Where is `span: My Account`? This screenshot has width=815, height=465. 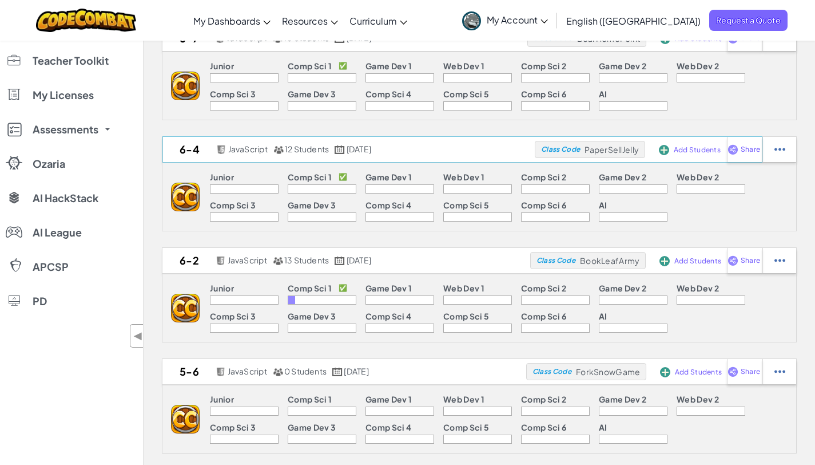
span: My Account is located at coordinates (517, 19).